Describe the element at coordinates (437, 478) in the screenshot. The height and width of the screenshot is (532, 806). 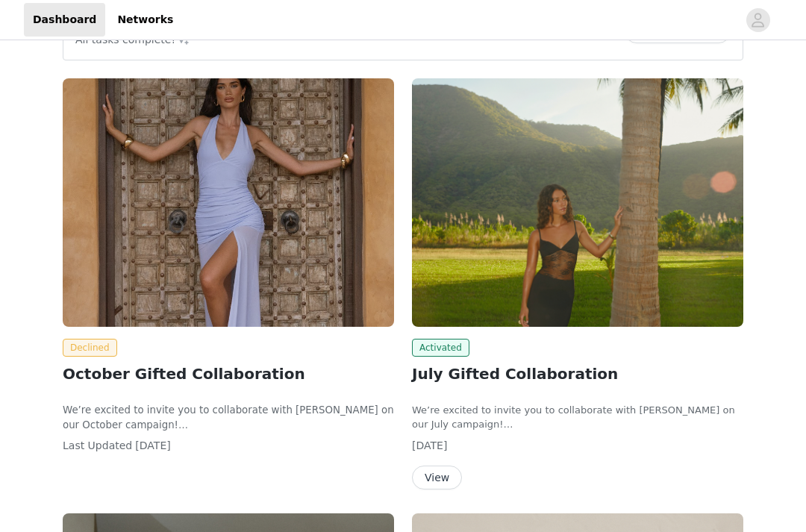
I see `a: View` at that location.